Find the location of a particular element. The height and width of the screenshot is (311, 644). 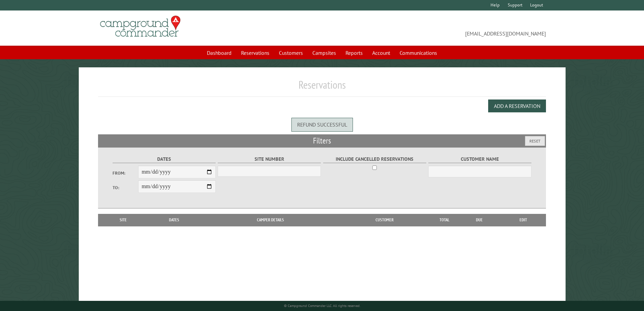

a: Dashboard is located at coordinates (219, 52).